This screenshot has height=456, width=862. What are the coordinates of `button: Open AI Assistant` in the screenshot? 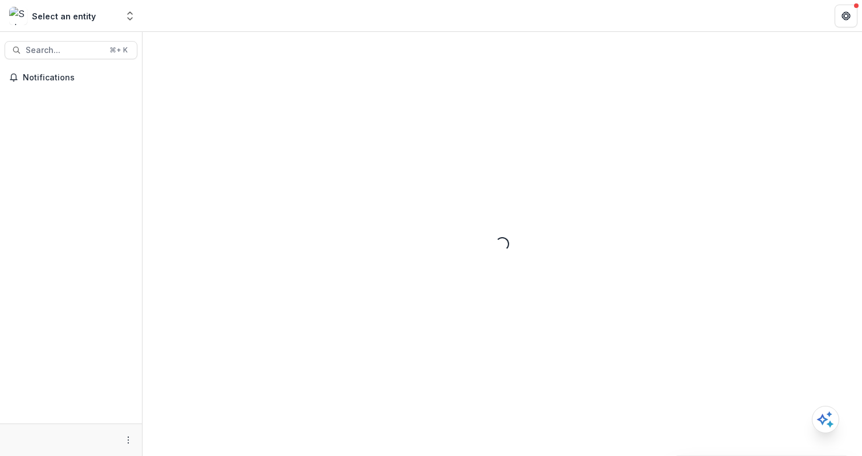 It's located at (825, 419).